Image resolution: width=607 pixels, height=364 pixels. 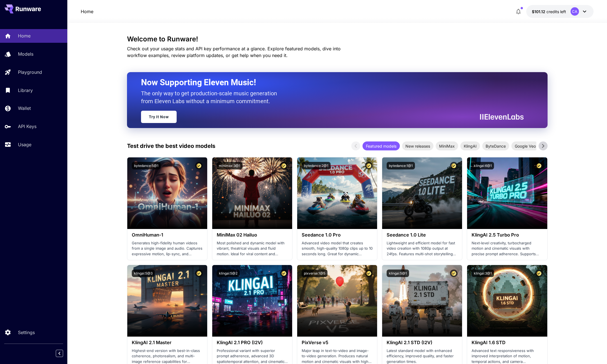 What do you see at coordinates (252, 343) in the screenshot?
I see `h3: KlingAI 2.1 PRO (I2V)` at bounding box center [252, 343].